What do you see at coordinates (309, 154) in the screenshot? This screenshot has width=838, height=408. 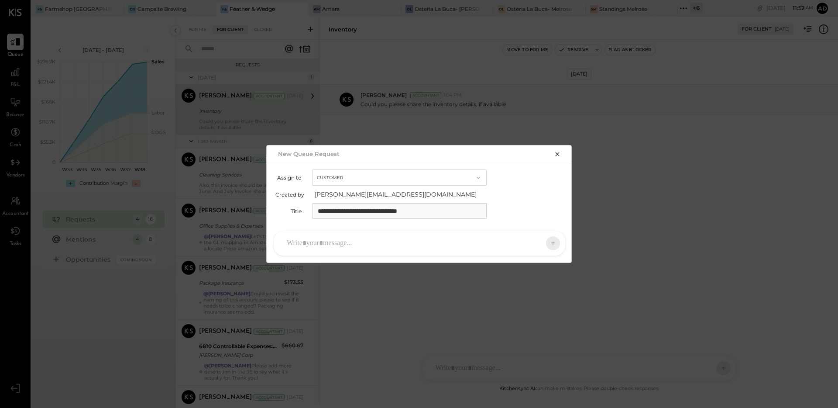 I see `h2: New Queue Request` at bounding box center [309, 154].